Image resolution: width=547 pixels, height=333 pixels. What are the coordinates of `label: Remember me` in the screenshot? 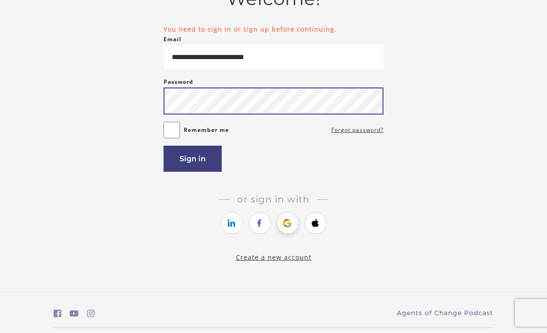 It's located at (206, 130).